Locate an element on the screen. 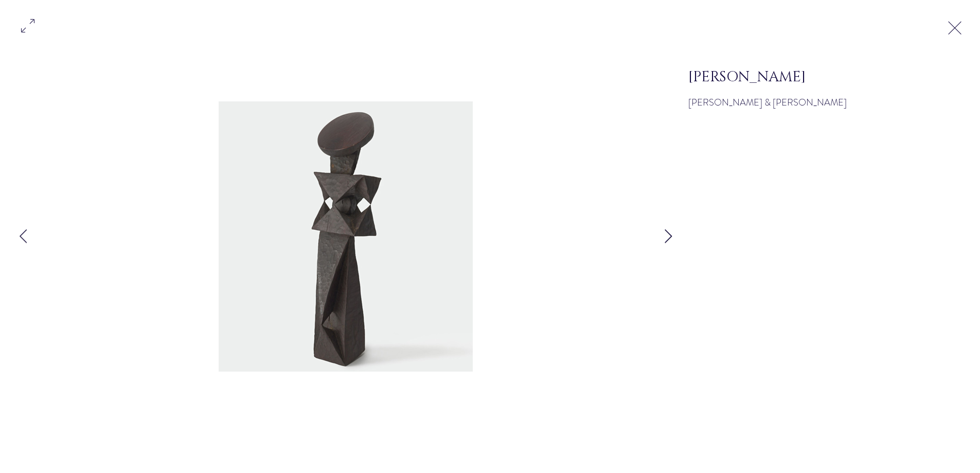  button: Previous Item is located at coordinates (23, 237).